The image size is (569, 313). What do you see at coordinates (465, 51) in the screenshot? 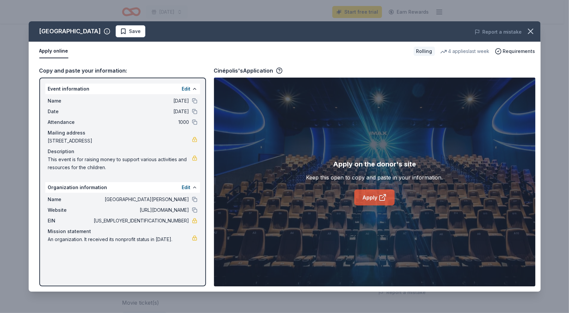
I see `div: 4 applies last week` at bounding box center [465, 51].